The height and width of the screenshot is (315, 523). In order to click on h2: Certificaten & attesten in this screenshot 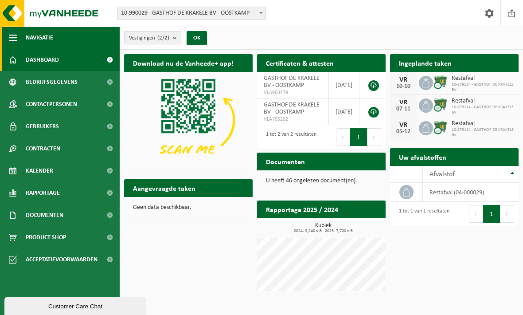, I will do `click(300, 62)`.